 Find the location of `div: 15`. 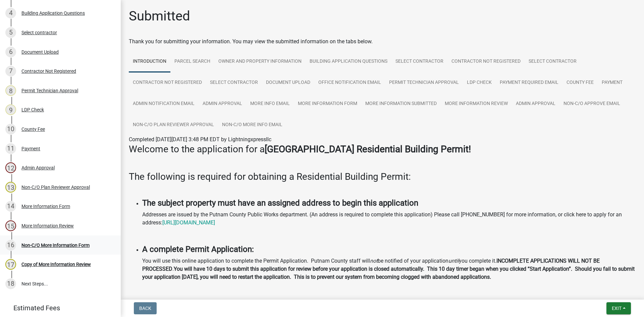

div: 15 is located at coordinates (11, 226).